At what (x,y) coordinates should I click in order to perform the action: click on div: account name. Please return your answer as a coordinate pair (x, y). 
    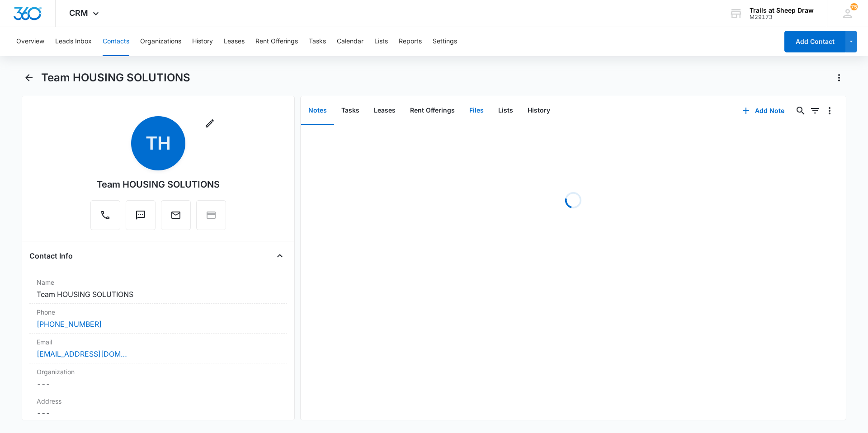
    Looking at the image, I should click on (782, 11).